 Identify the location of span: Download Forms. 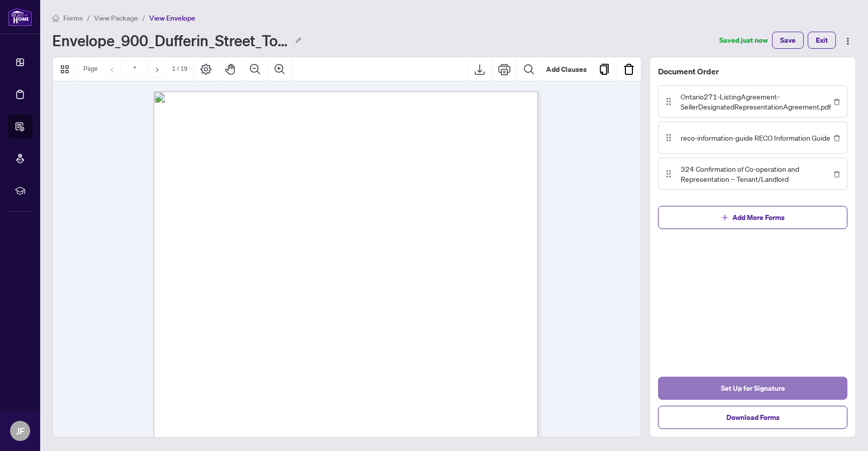
(753, 418).